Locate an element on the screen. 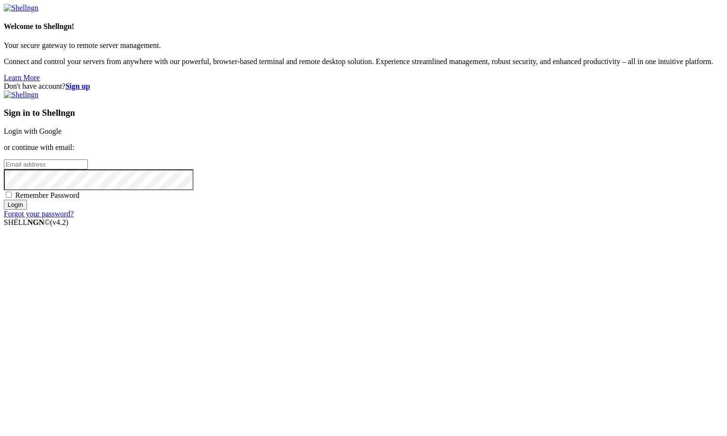  h4: Welcome to Shellngn! is located at coordinates (363, 27).